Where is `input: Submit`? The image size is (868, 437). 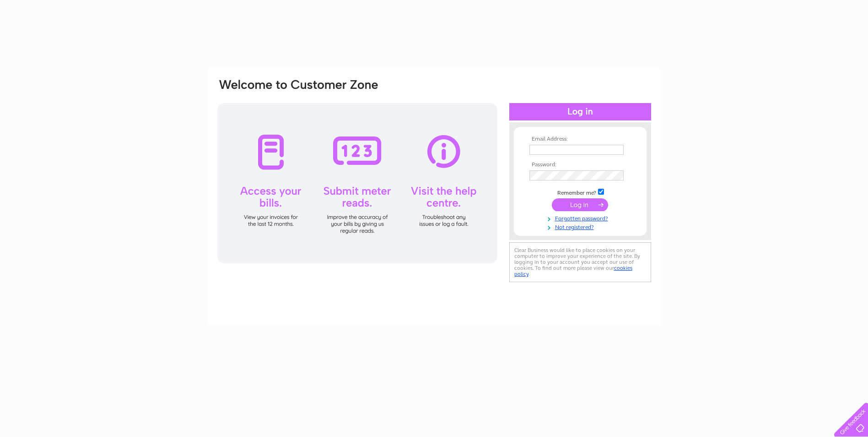
input: Submit is located at coordinates (580, 205).